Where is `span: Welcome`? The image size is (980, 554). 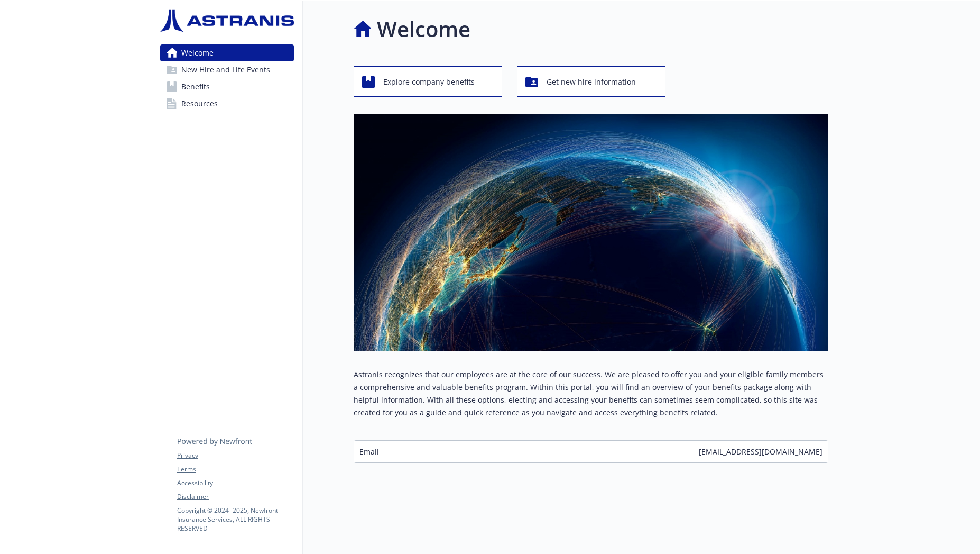
span: Welcome is located at coordinates (197, 53).